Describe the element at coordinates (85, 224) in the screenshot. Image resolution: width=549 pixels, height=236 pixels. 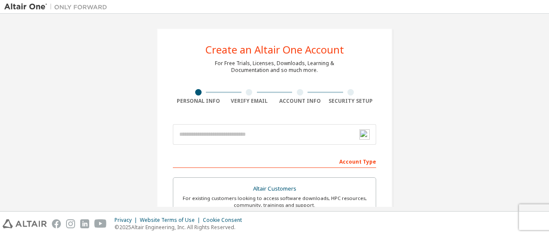
I see `img: linkedin.svg` at that location.